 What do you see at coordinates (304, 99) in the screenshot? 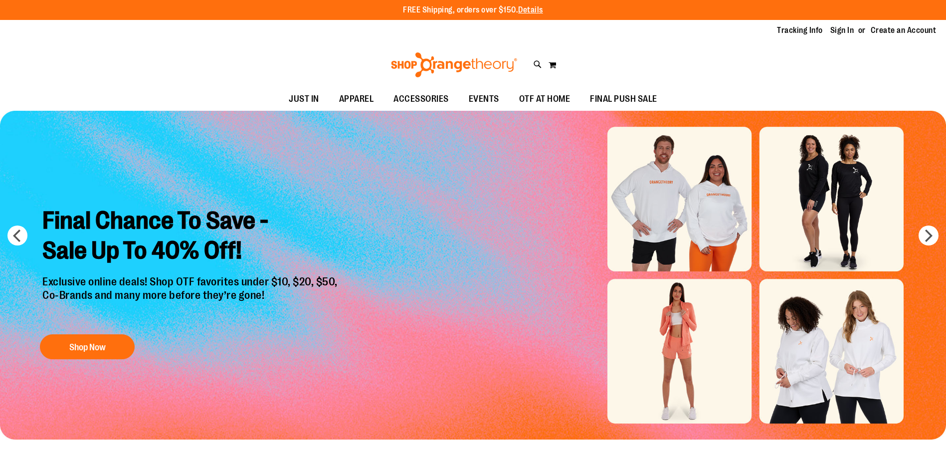
I see `a: JUST IN` at bounding box center [304, 99].